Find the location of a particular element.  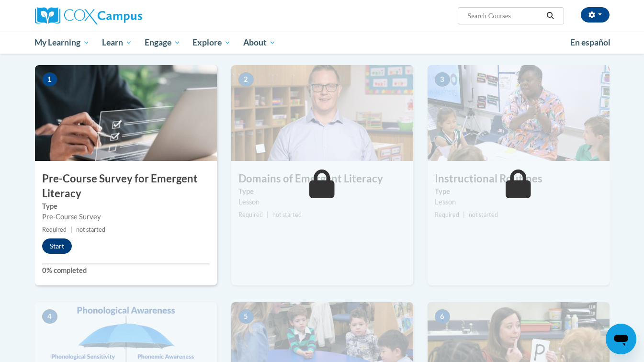

a: Engage is located at coordinates (163, 42).